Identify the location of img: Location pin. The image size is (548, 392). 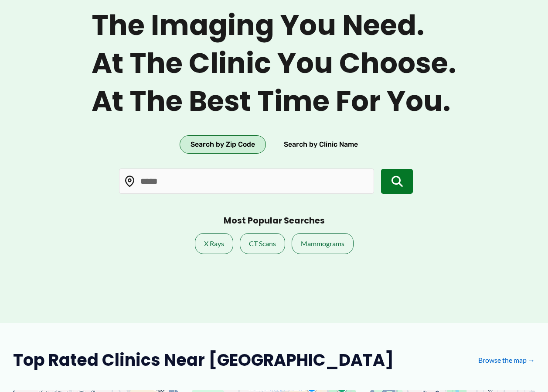
(130, 181).